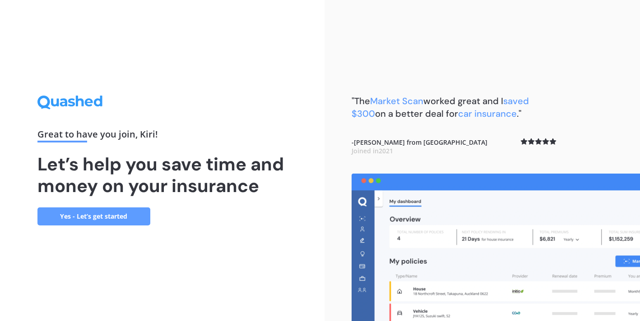 The width and height of the screenshot is (640, 321). Describe the element at coordinates (495, 247) in the screenshot. I see `img: dashboard.webp` at that location.